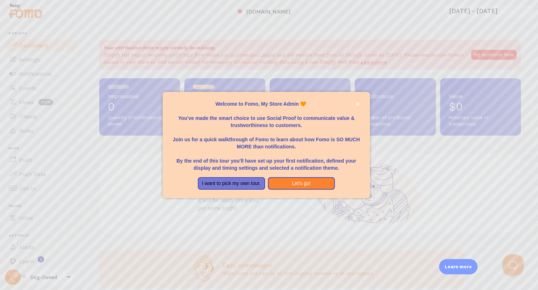 The height and width of the screenshot is (290, 538). Describe the element at coordinates (458, 266) in the screenshot. I see `p: Learn more` at that location.